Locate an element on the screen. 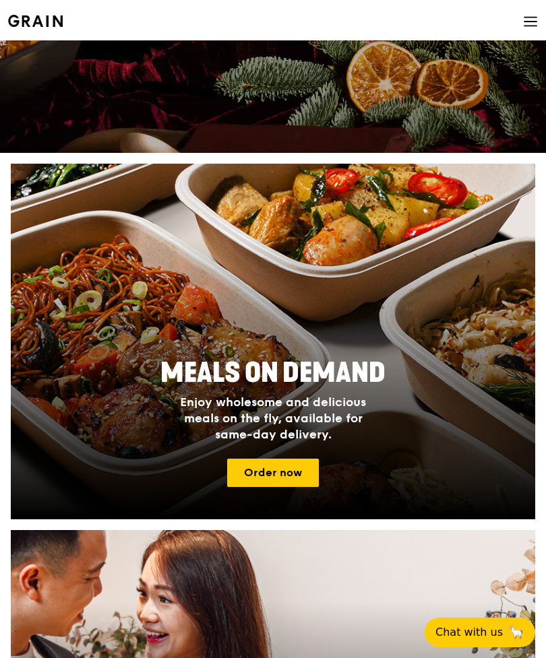 The image size is (546, 658). span: Chat with us is located at coordinates (469, 633).